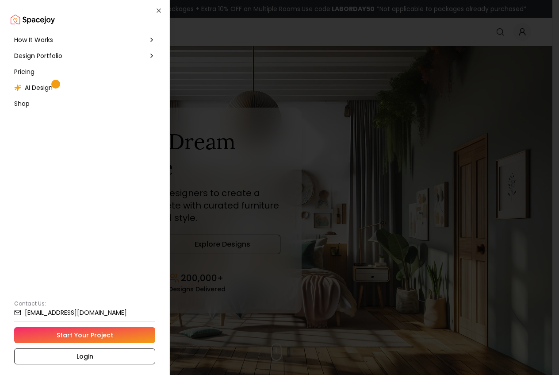  What do you see at coordinates (38, 56) in the screenshot?
I see `span: Design Portfolio` at bounding box center [38, 56].